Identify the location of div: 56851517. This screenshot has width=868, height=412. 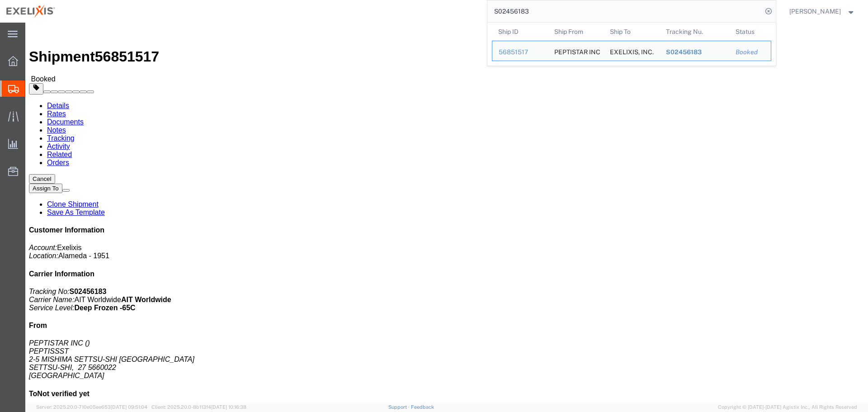
(520, 52).